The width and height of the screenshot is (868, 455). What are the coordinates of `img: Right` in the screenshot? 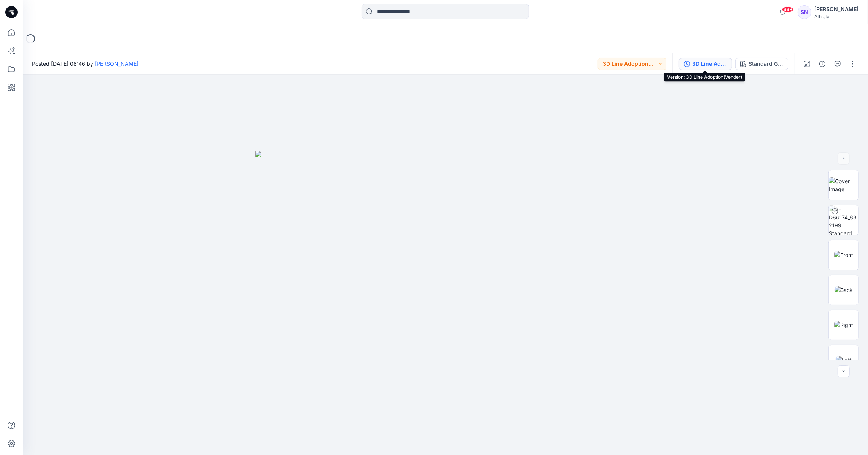 It's located at (844, 324).